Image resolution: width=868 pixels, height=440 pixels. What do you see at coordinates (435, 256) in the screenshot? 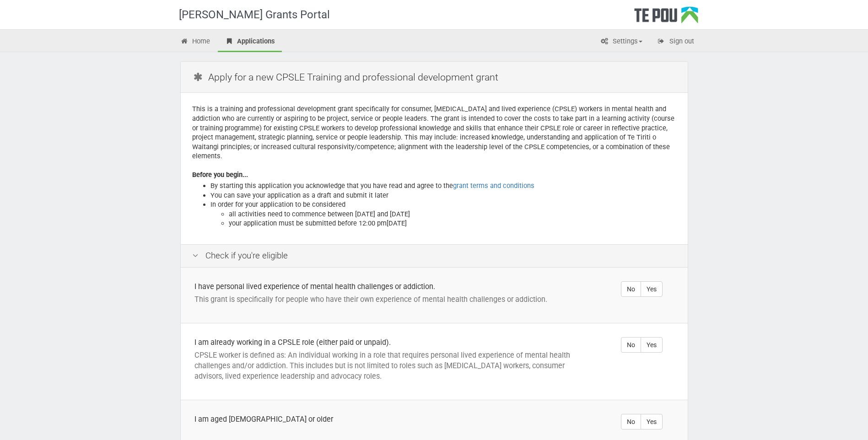
I see `div: Check if you're eligible` at bounding box center [435, 256].